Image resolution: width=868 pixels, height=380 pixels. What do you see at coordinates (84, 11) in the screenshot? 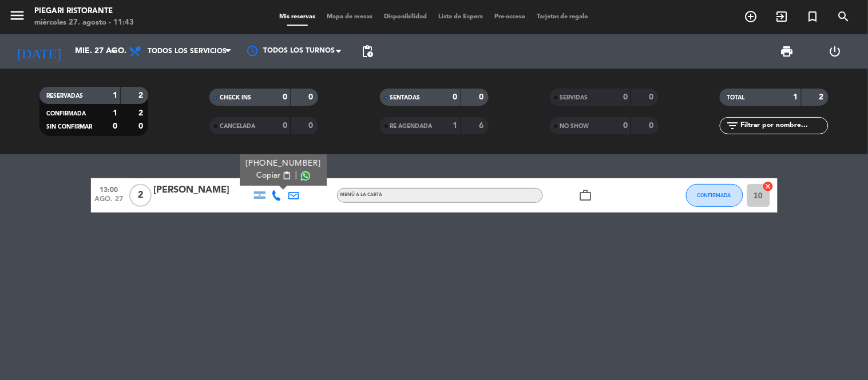
I see `div: Piegari Ristorante` at bounding box center [84, 11].